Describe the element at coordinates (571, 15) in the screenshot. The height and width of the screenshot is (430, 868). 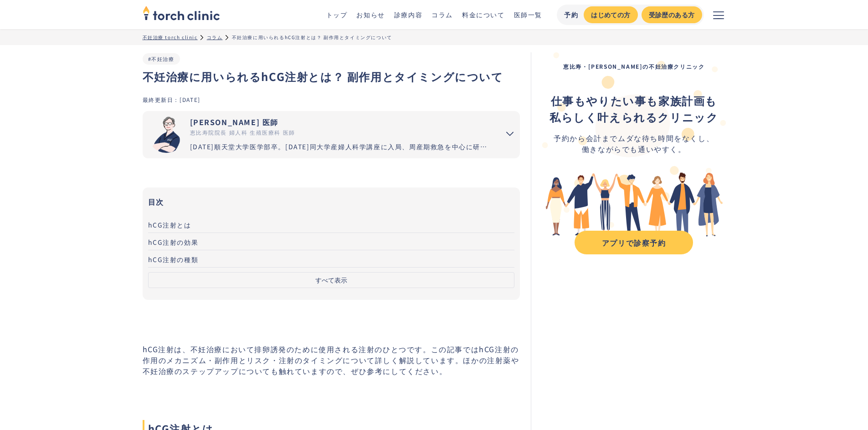
I see `div: 予約` at that location.